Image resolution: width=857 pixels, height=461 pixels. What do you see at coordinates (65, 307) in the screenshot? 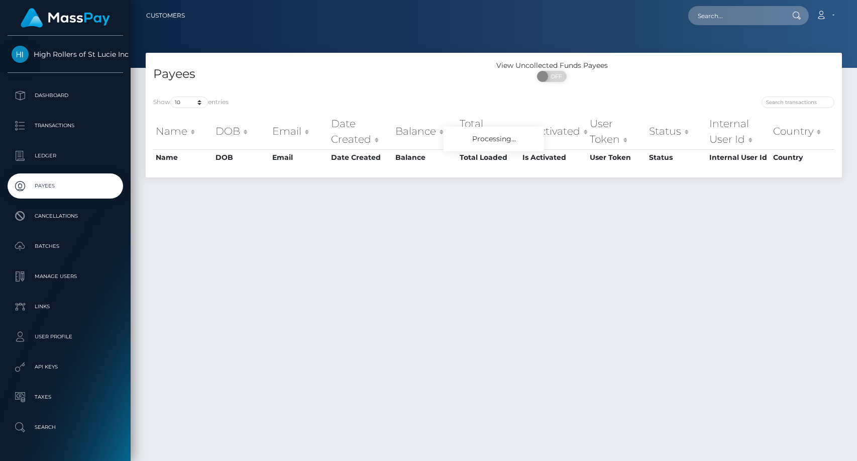
I see `a: Links` at bounding box center [65, 307].